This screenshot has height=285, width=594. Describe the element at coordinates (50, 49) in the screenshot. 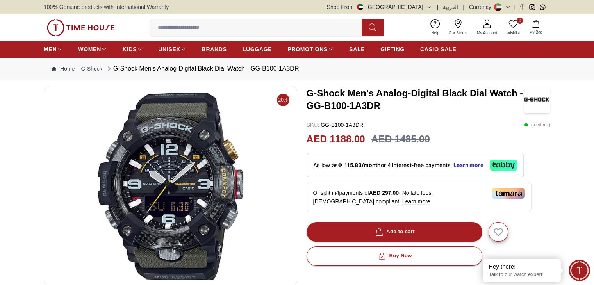

I see `span: MEN` at that location.